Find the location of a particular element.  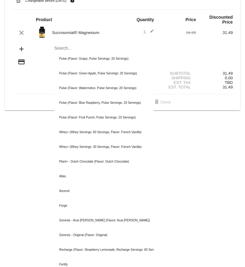

div: Shipping is located at coordinates (178, 78).